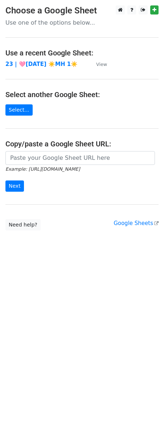  What do you see at coordinates (82, 11) in the screenshot?
I see `h3: Choose a Google Sheet` at bounding box center [82, 11].